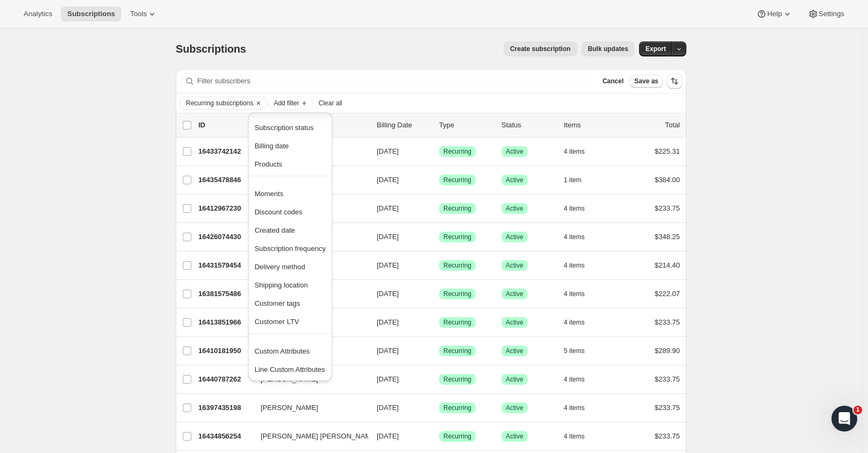 The image size is (868, 453). Describe the element at coordinates (540, 49) in the screenshot. I see `span: Create subscription` at that location.